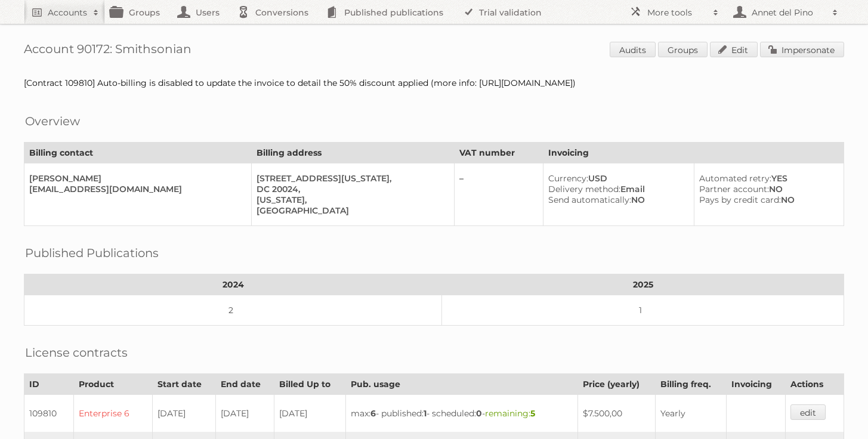 The width and height of the screenshot is (868, 439). I want to click on span: Delivery method:, so click(584, 189).